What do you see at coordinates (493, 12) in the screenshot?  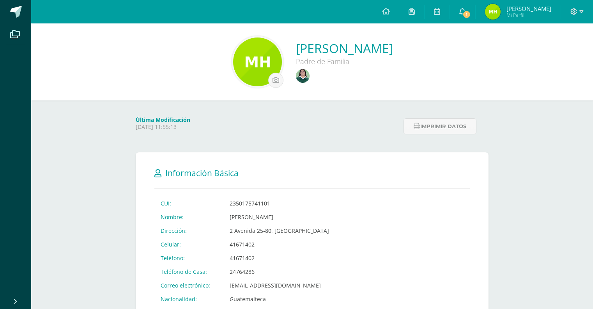 I see `img: 8cfee9302e94c67f695fad48b611364c.png` at bounding box center [493, 12].